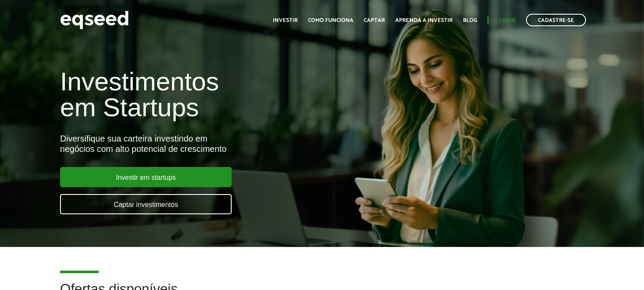 This screenshot has width=644, height=290. I want to click on a: Aprenda a investir, so click(424, 20).